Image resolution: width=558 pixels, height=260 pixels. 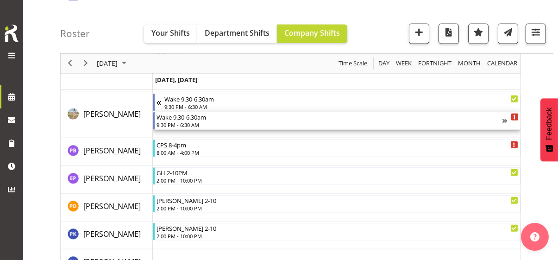 I want to click on td: POWELL Kerry resource, so click(x=107, y=235).